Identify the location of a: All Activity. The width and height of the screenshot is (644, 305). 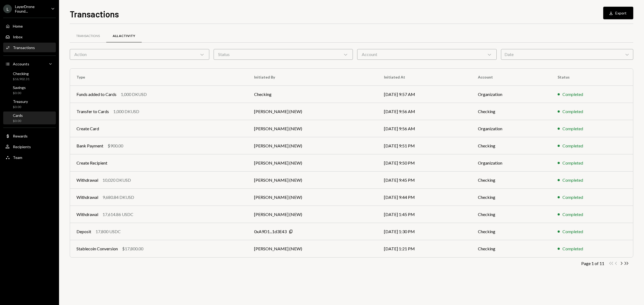
(124, 36).